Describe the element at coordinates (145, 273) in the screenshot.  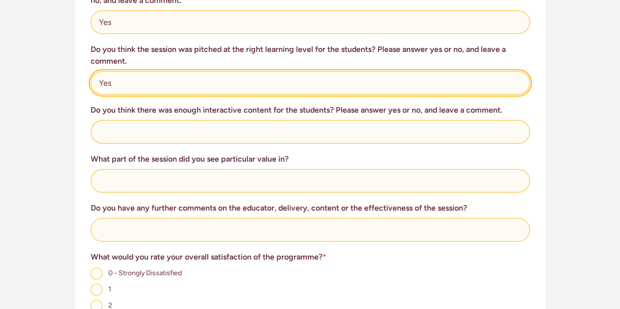
I see `span: 0 - Strongly Dissatisfied` at that location.